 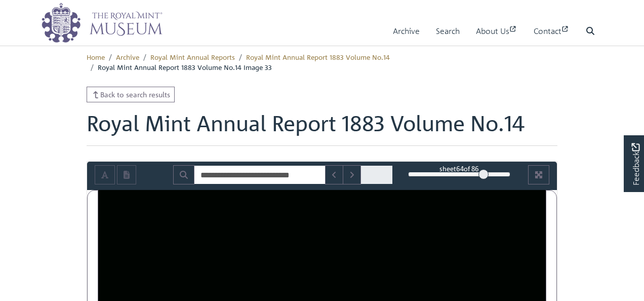 What do you see at coordinates (334, 175) in the screenshot?
I see `button: Previous Match` at bounding box center [334, 175].